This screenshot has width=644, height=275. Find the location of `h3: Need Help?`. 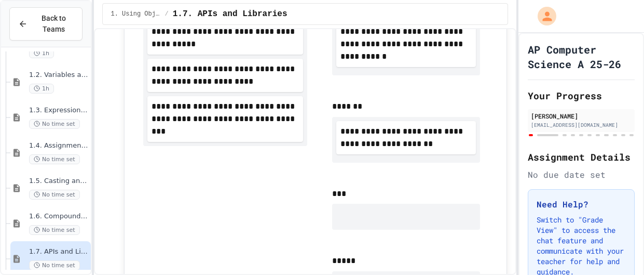

h3: Need Help? is located at coordinates (581, 204).